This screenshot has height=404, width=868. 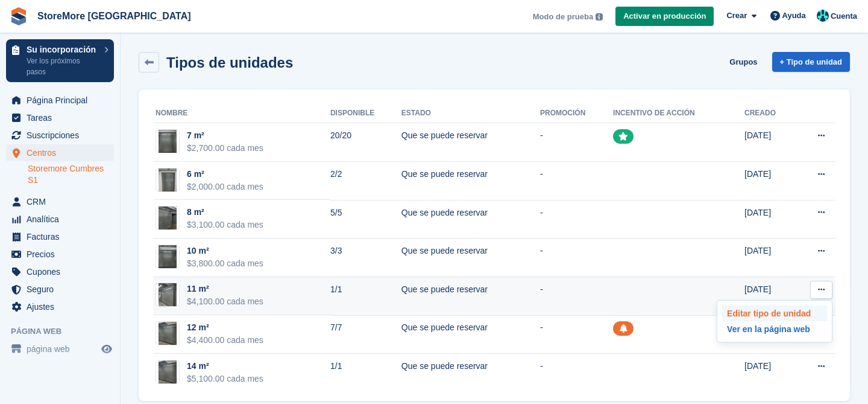 What do you see at coordinates (229, 62) in the screenshot?
I see `h2: Tipos de unidades` at bounding box center [229, 62].